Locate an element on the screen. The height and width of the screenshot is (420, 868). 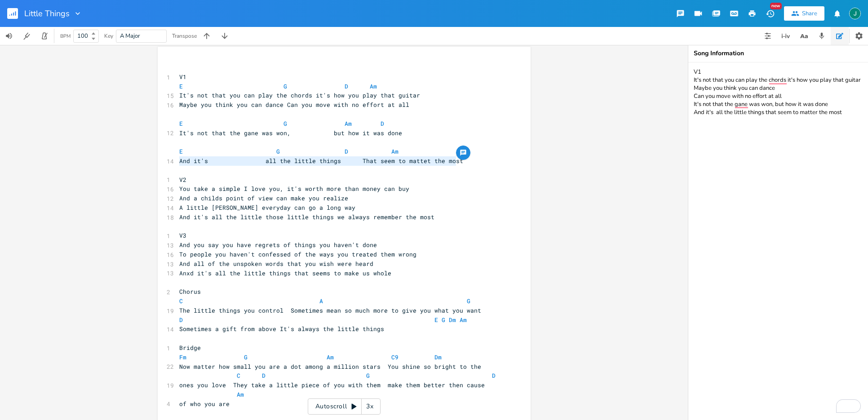
span: A Major is located at coordinates (130, 36).